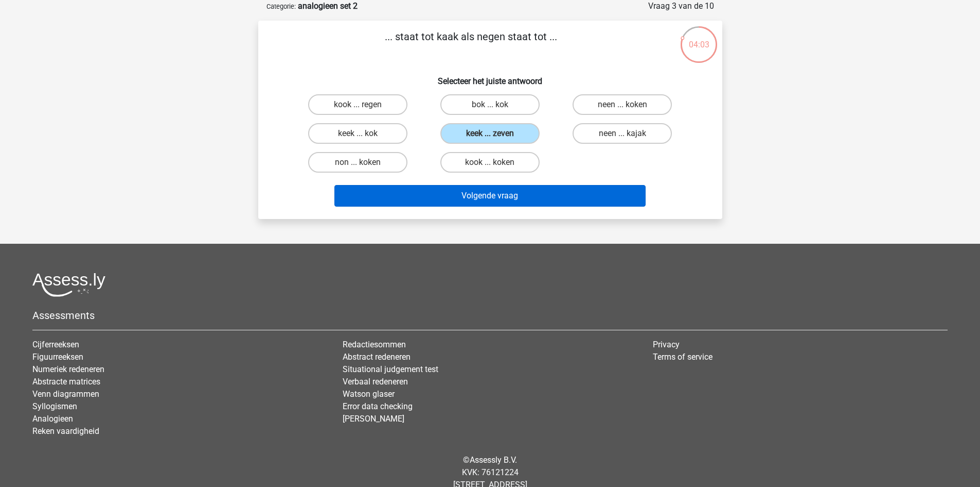 Image resolution: width=980 pixels, height=487 pixels. Describe the element at coordinates (328, 6) in the screenshot. I see `strong: analogieen set 2` at that location.